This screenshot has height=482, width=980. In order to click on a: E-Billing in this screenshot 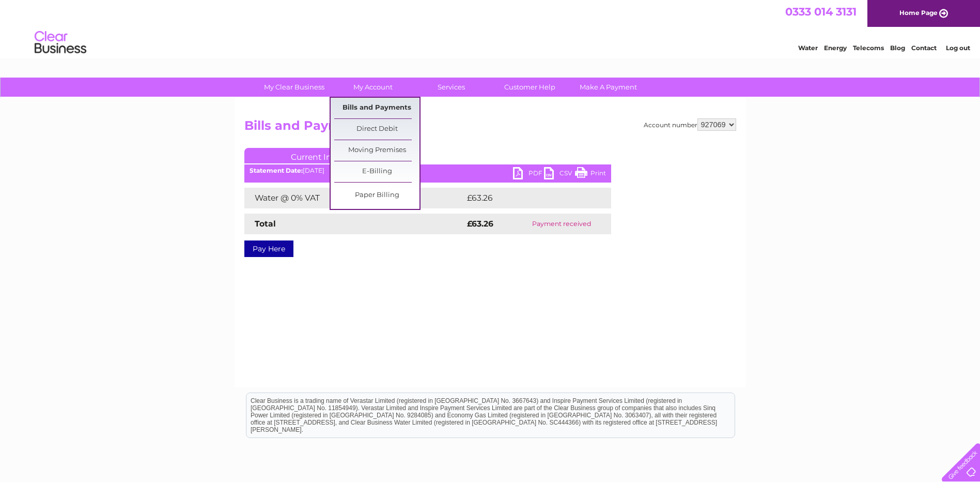, I will do `click(376, 172)`.